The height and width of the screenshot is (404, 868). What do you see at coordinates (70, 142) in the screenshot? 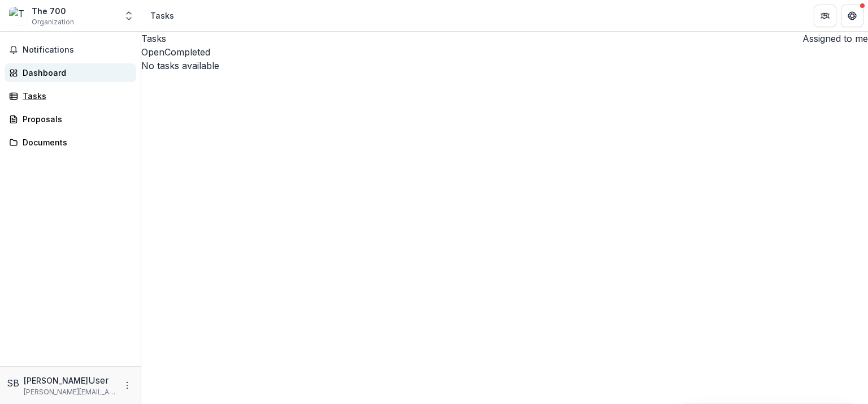
I see `a: Documents` at bounding box center [70, 142].